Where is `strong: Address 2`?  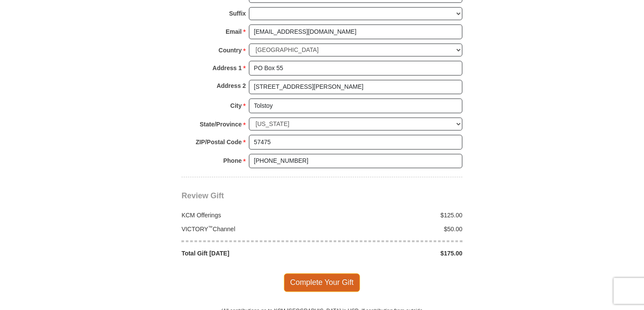
strong: Address 2 is located at coordinates (231, 86).